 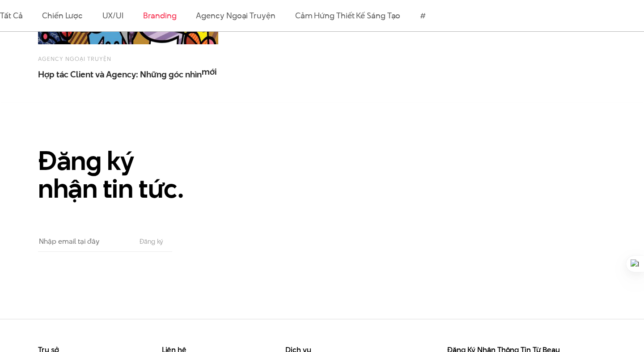 What do you see at coordinates (160, 16) in the screenshot?
I see `a: Branding` at bounding box center [160, 16].